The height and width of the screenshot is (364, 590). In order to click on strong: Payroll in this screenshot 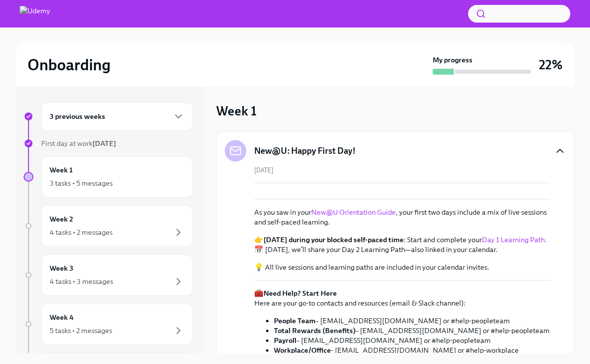, I will do `click(285, 340)`.